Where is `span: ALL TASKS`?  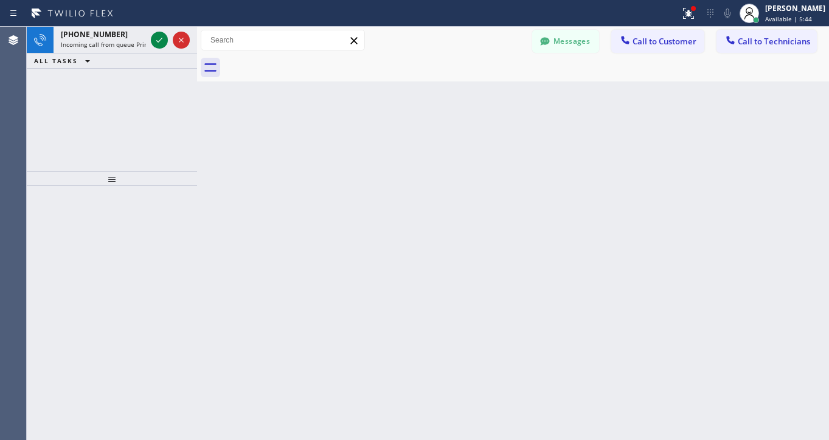
span: ALL TASKS is located at coordinates (56, 61).